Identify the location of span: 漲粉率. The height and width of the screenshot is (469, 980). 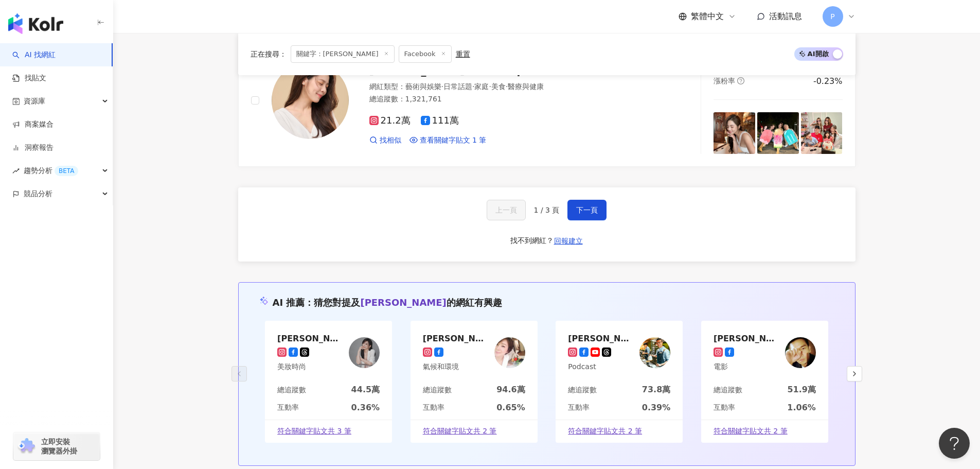
(724, 81).